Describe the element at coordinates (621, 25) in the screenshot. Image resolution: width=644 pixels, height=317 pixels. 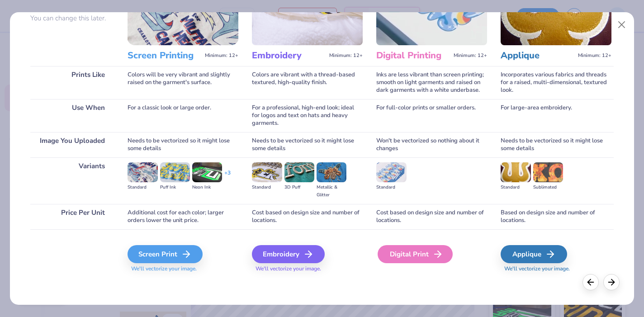
I see `button: Close` at that location.